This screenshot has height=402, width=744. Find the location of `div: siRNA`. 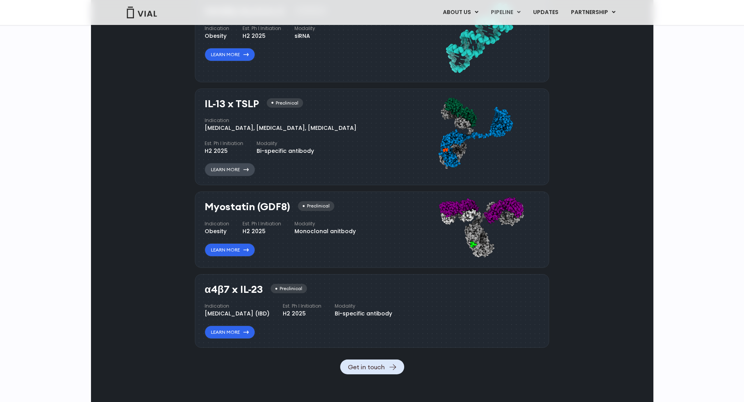

div: siRNA is located at coordinates (304, 36).